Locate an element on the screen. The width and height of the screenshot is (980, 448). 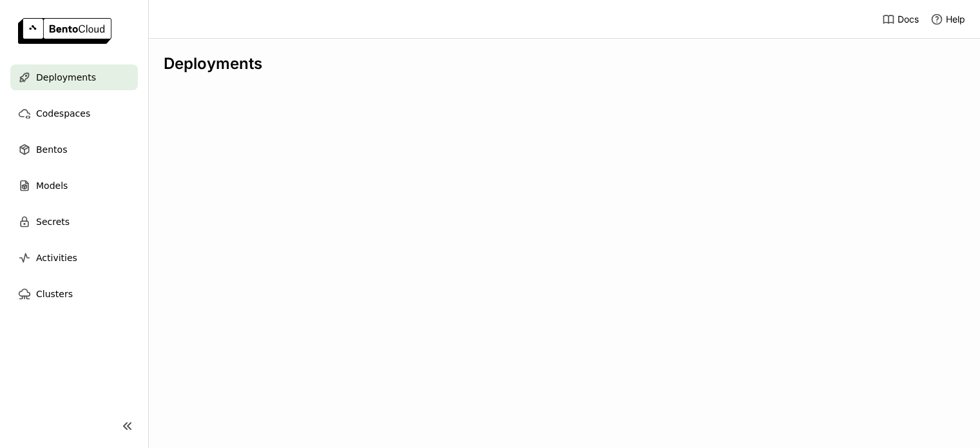
a: Secrets is located at coordinates (74, 222).